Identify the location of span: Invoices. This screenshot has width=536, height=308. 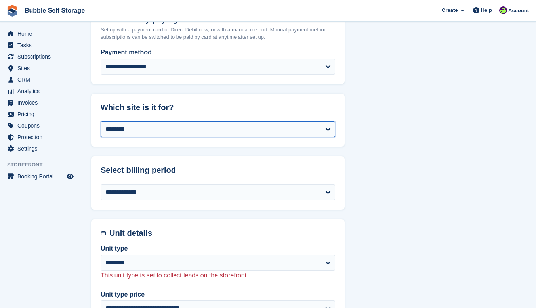
(41, 103).